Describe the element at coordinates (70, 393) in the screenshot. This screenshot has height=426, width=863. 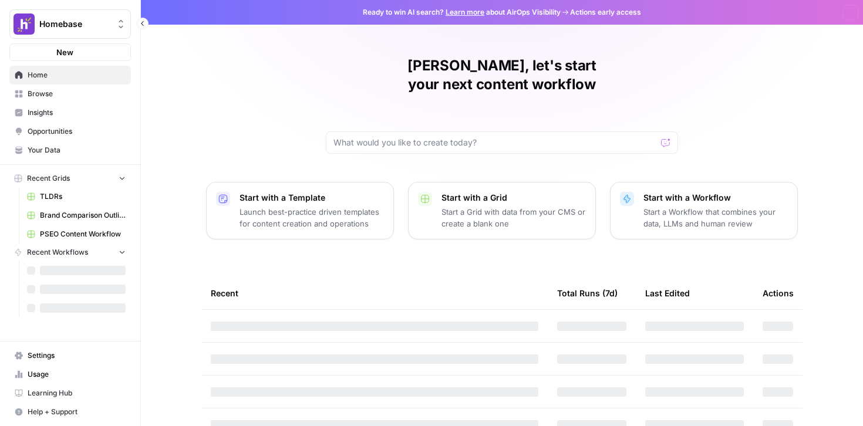
I see `a: Learning Hub` at that location.